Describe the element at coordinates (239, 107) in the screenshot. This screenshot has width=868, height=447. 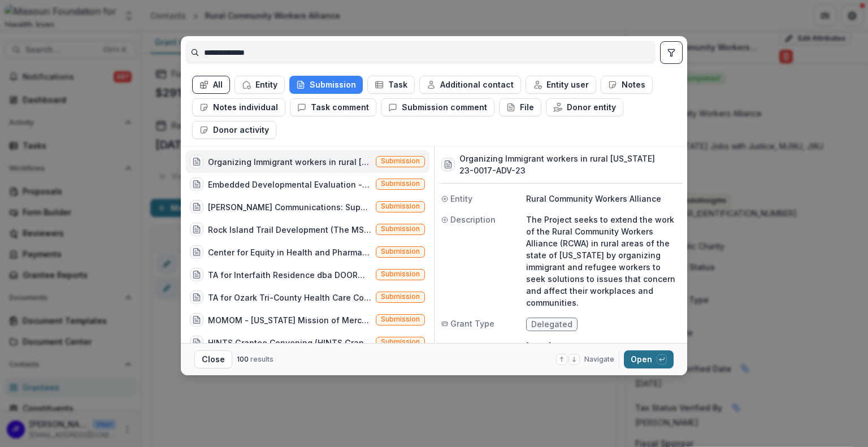
I see `button: Notes individual` at that location.